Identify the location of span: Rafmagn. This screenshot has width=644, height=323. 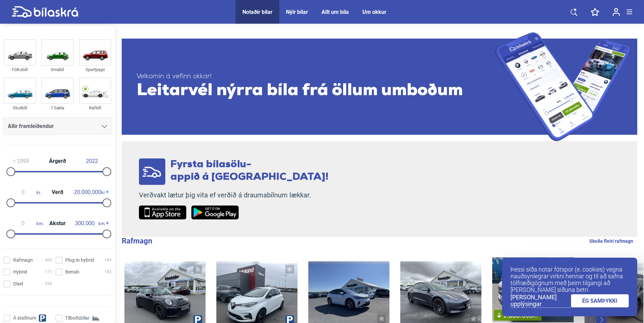
(23, 260).